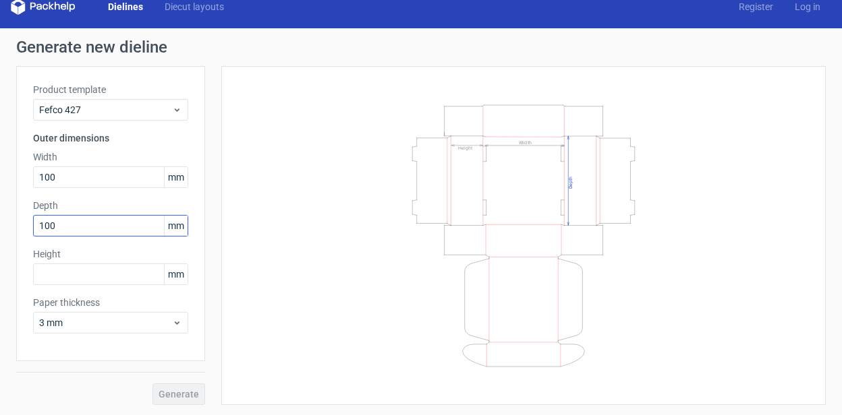 Image resolution: width=842 pixels, height=415 pixels. I want to click on label: Paper thickness, so click(111, 303).